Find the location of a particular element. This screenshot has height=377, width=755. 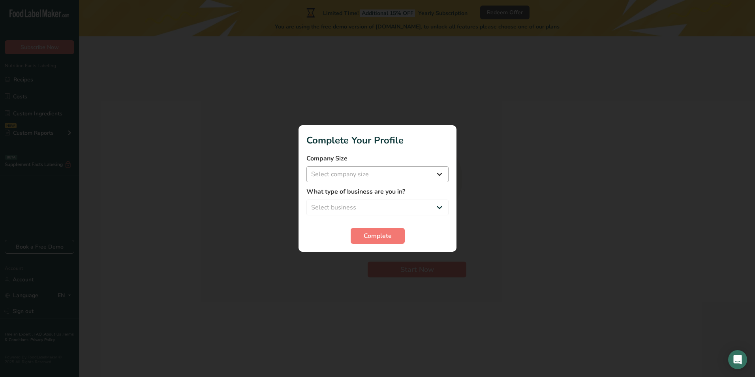

label: Company Size is located at coordinates (377, 158).